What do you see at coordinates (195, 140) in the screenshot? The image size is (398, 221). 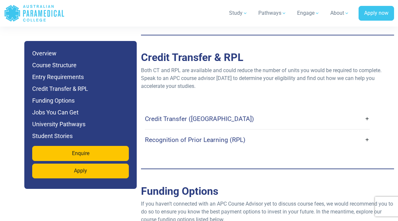 I see `h4: Recognition of Prior Learning (RPL)` at bounding box center [195, 140].